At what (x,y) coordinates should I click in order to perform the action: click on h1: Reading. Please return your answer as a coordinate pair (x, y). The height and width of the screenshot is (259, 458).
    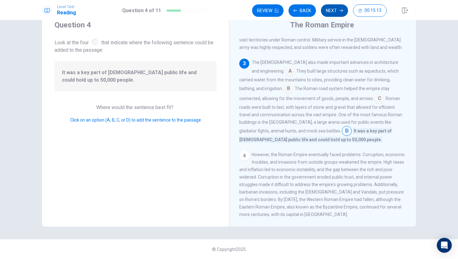
    Looking at the image, I should click on (66, 13).